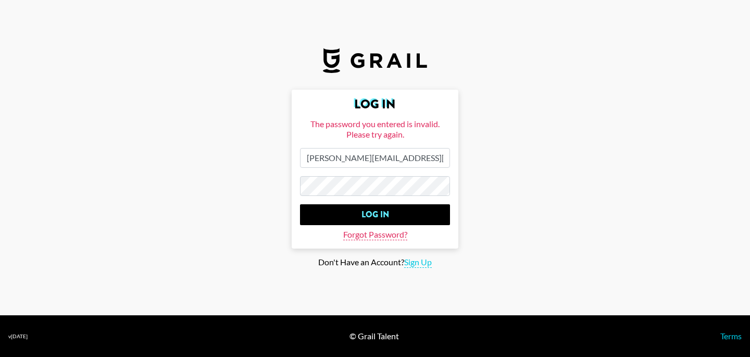  Describe the element at coordinates (375, 104) in the screenshot. I see `h2: Log In` at that location.